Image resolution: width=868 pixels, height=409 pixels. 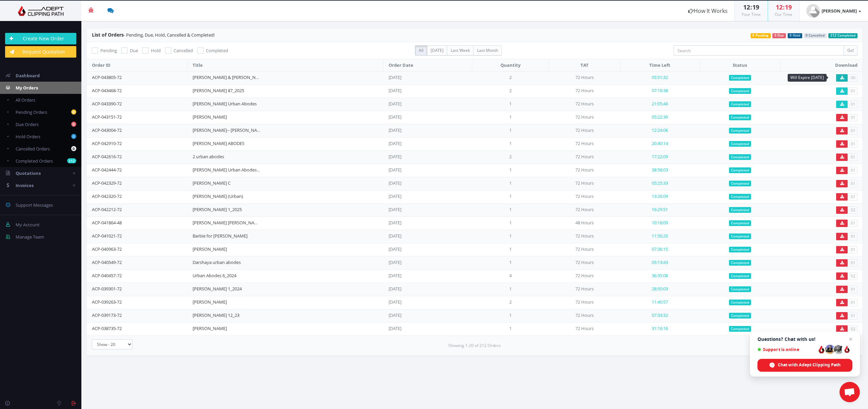 I want to click on a: ACP-038735-72, so click(x=107, y=328).